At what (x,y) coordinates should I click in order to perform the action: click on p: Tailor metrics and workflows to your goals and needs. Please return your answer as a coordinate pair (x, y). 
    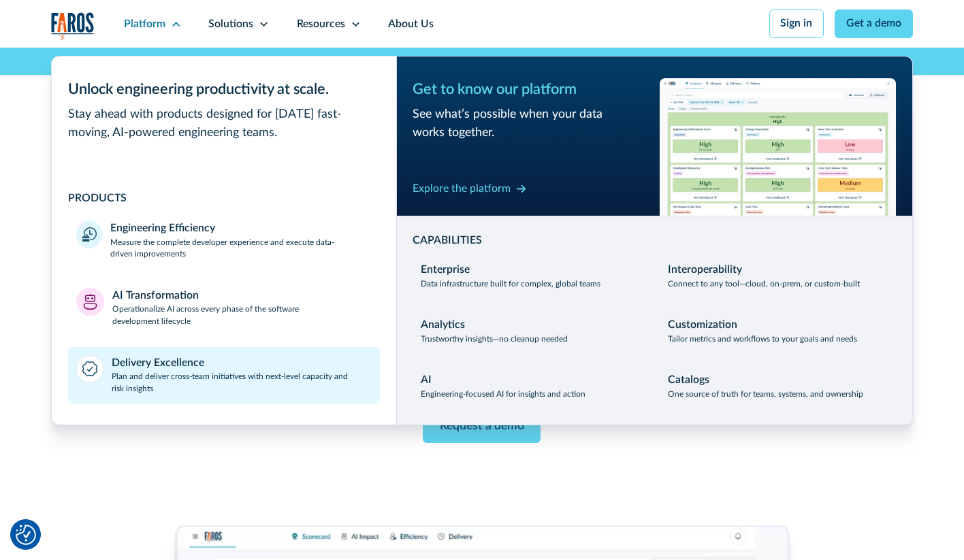
    Looking at the image, I should click on (763, 339).